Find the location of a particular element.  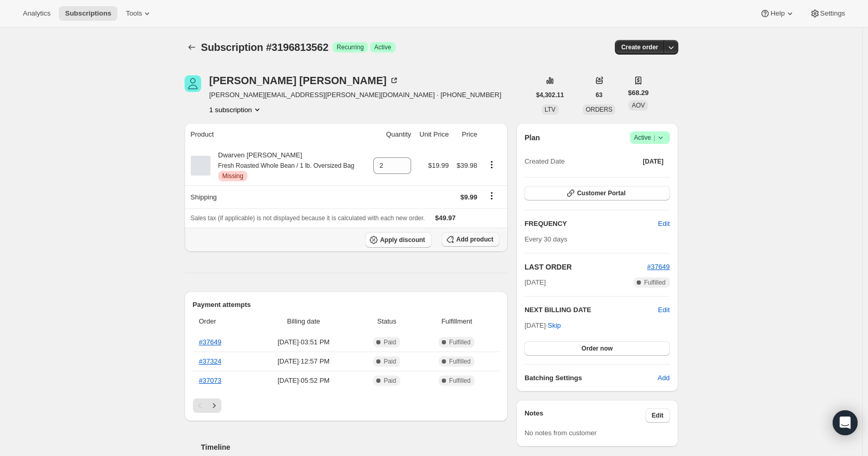

th: Shipping is located at coordinates (276, 197).